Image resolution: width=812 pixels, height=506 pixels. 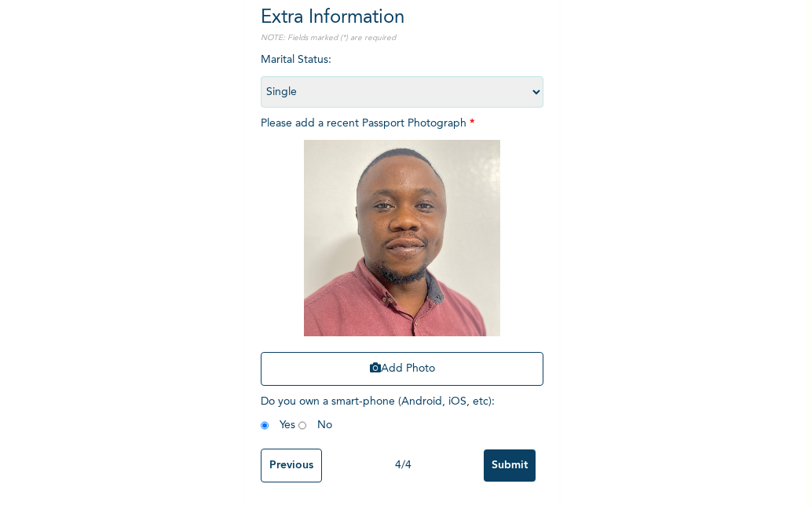 I want to click on span: Do you own a smart-phone (Android, iOS, etc) : Yes No, so click(x=377, y=413).